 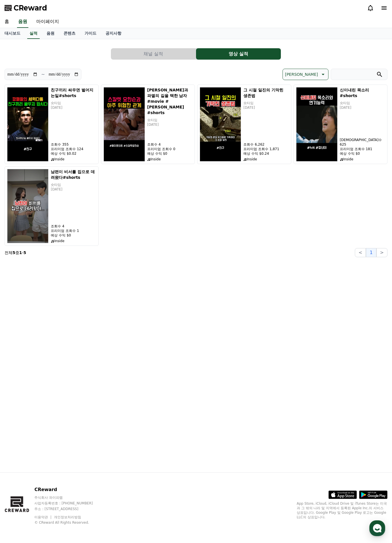 I want to click on span: 대화, so click(x=55, y=191).